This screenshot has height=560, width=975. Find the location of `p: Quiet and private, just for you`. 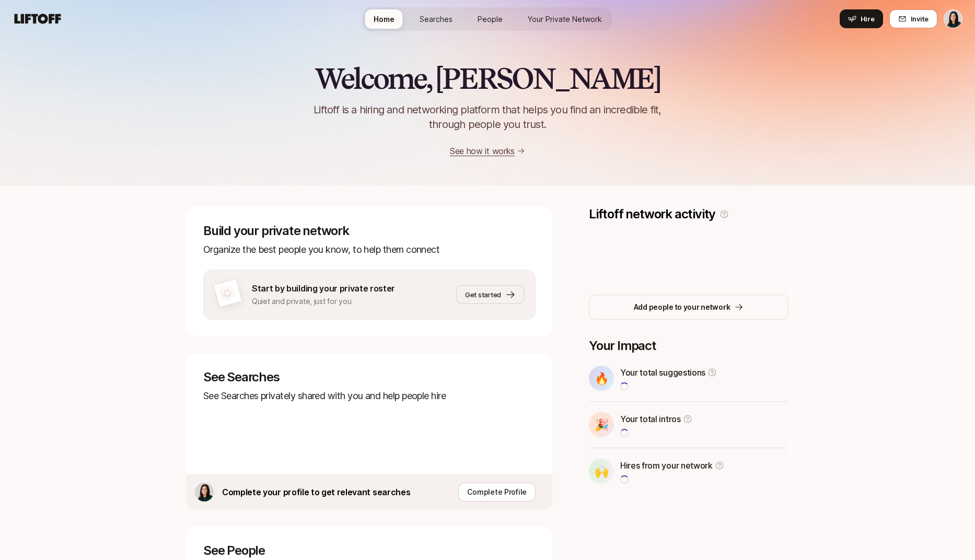

p: Quiet and private, just for you is located at coordinates (323, 301).